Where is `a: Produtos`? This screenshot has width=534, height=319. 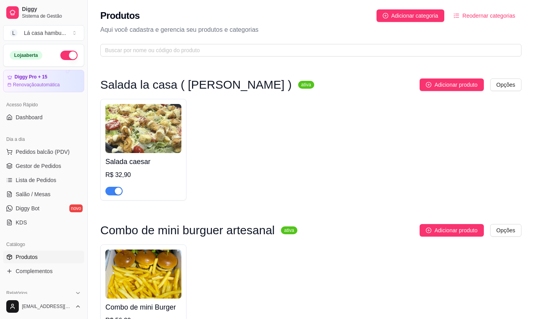
a: Produtos is located at coordinates (43, 257).